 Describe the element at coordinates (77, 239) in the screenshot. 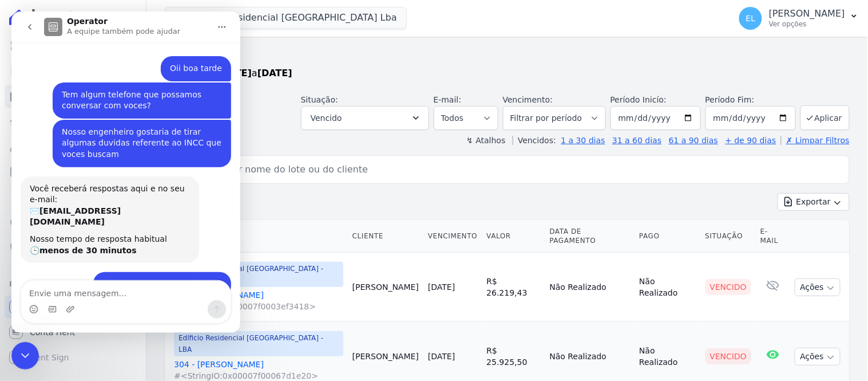

I see `b: menos de 30 minutos` at that location.